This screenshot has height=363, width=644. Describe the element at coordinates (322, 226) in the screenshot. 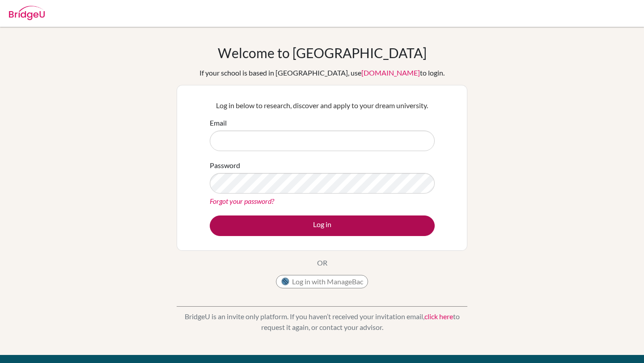

I see `button: Log in` at that location.